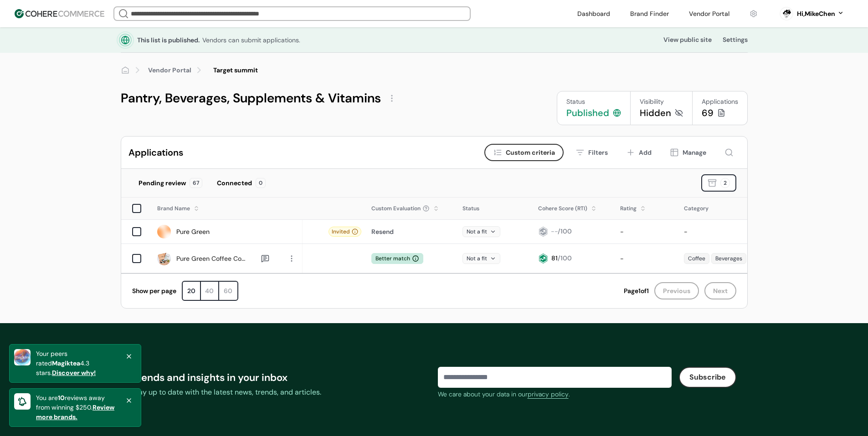 Image resolution: width=868 pixels, height=436 pixels. What do you see at coordinates (821, 13) in the screenshot?
I see `button: Hi,MikeChen` at bounding box center [821, 13].